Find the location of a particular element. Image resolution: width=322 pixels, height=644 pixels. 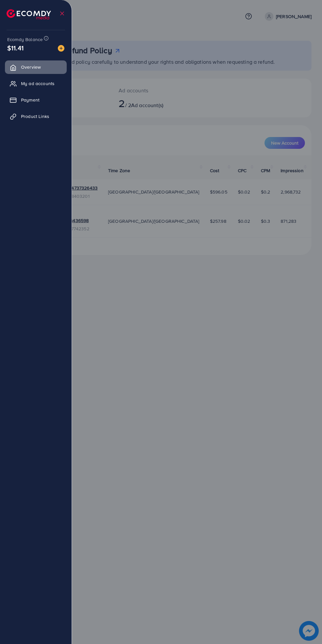

a: My ad accounts is located at coordinates (36, 84).